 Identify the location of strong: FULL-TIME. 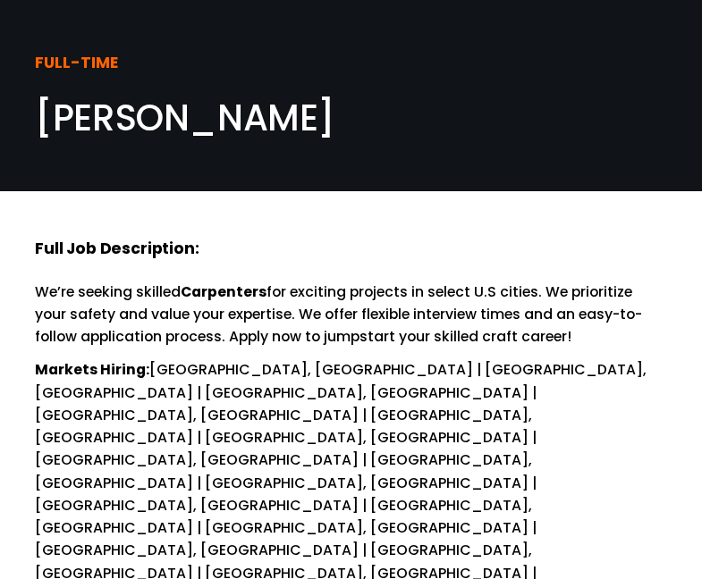
(76, 62).